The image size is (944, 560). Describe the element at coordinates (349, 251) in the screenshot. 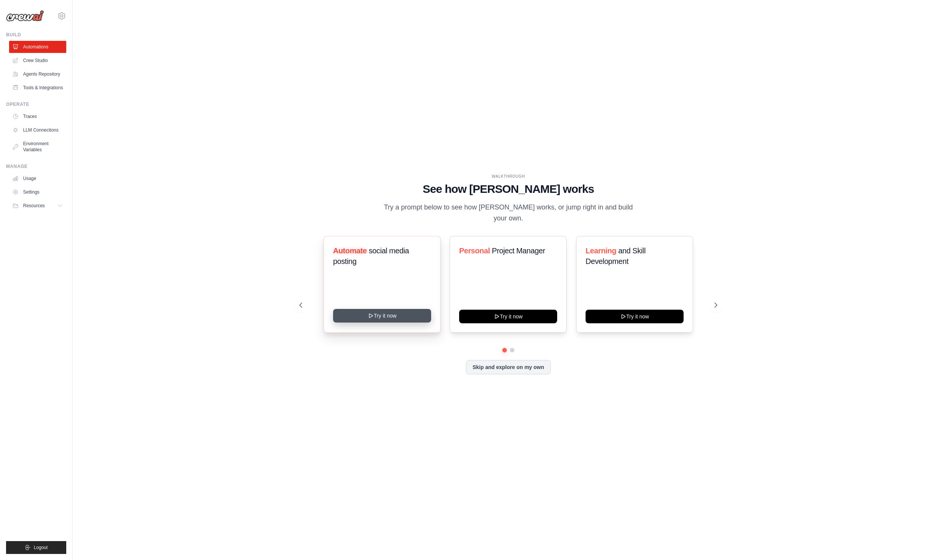

I see `span: Automate` at that location.